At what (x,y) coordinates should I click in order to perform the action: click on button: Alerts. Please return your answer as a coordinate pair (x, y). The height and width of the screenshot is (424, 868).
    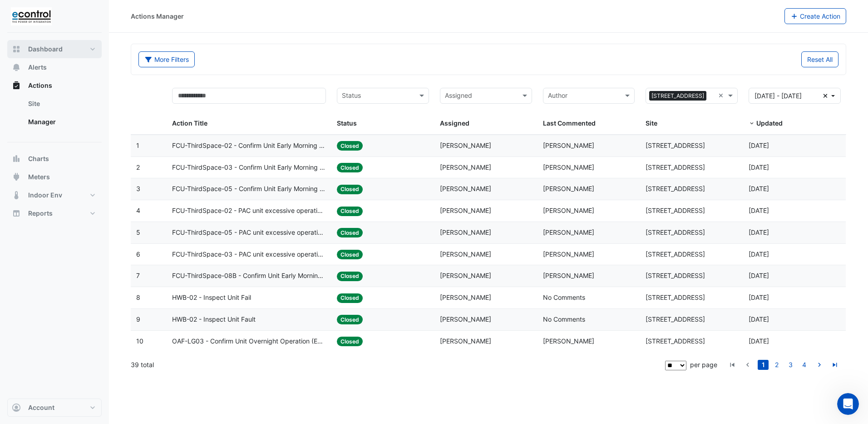
    Looking at the image, I should click on (54, 67).